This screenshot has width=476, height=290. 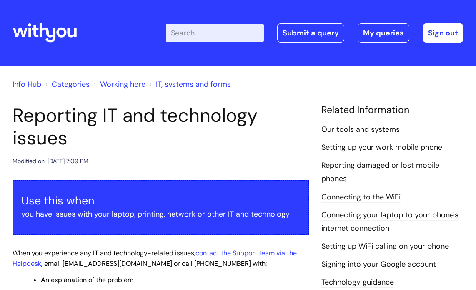 I want to click on a: Reporting damaged or lost mobile phones, so click(x=380, y=172).